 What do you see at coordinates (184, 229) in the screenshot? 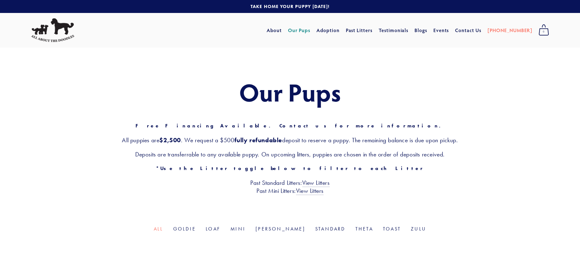
I see `a: Goldie` at bounding box center [184, 229].